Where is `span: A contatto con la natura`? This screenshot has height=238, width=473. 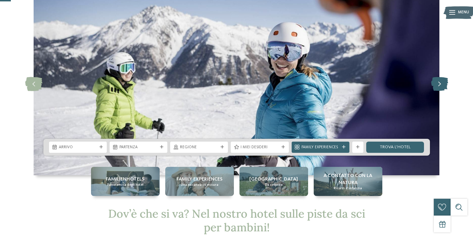
span: A contatto con la natura is located at coordinates (348, 179).